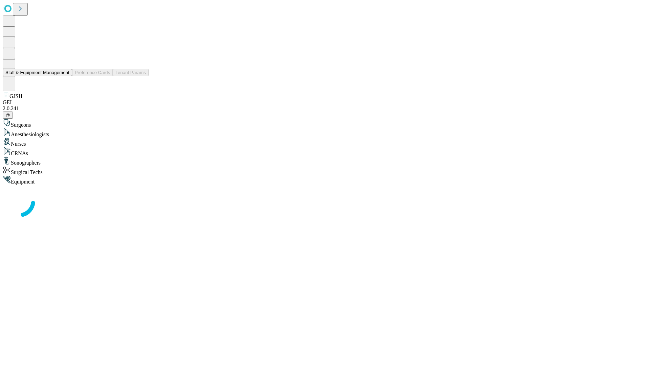 The width and height of the screenshot is (650, 365). I want to click on button: Tenant Params, so click(131, 72).